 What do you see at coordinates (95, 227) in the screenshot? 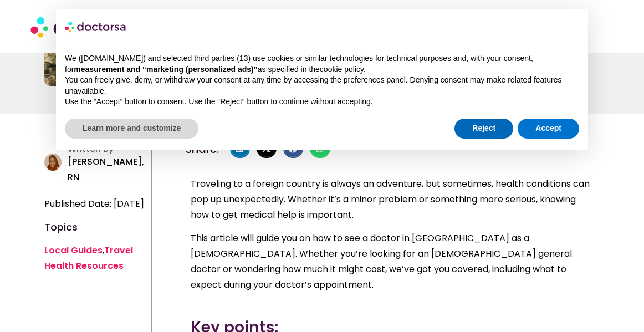
I see `h4: Topics` at bounding box center [95, 227].